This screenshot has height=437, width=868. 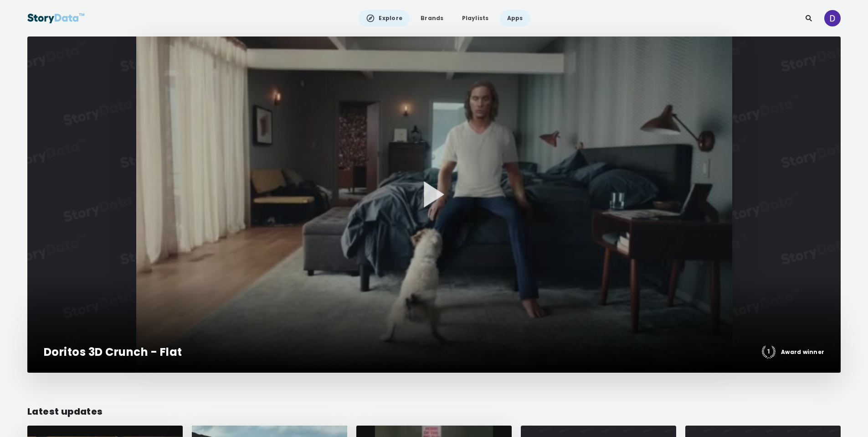 I want to click on div: Latest updates, so click(x=434, y=411).